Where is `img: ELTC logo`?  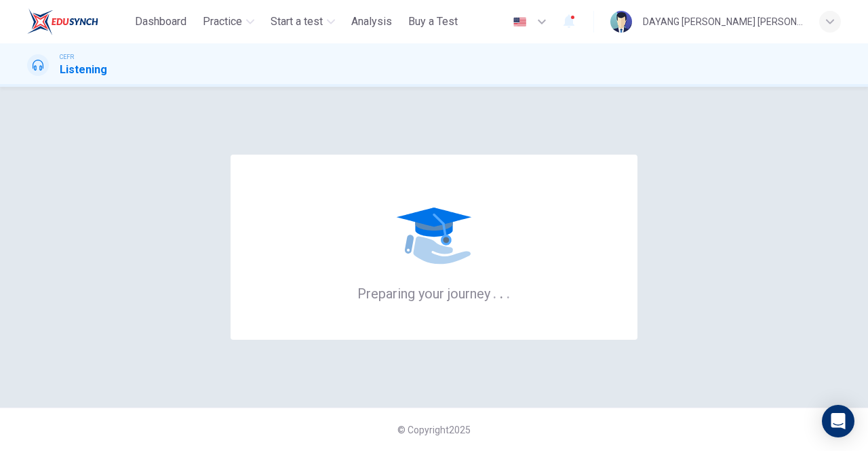
img: ELTC logo is located at coordinates (62, 22).